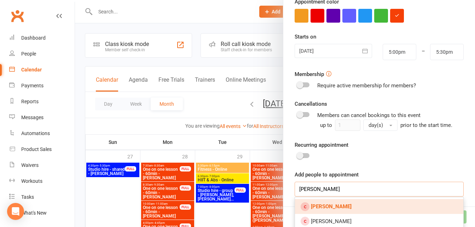 This screenshot has width=475, height=227. I want to click on div: What's New, so click(34, 213).